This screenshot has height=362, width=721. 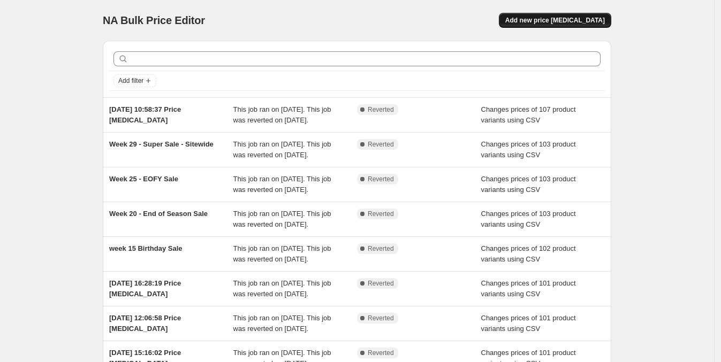 What do you see at coordinates (158, 213) in the screenshot?
I see `span: Week 20 - End of Season Sale` at bounding box center [158, 213].